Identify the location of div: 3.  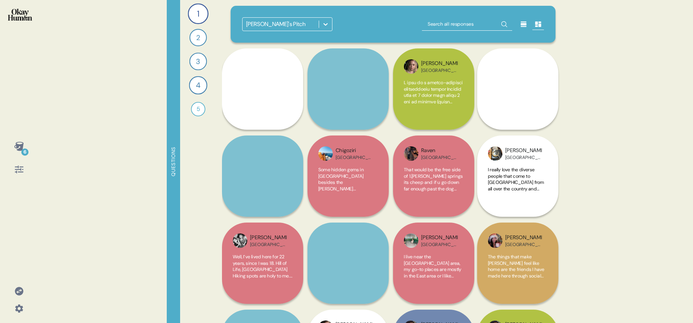
(198, 61).